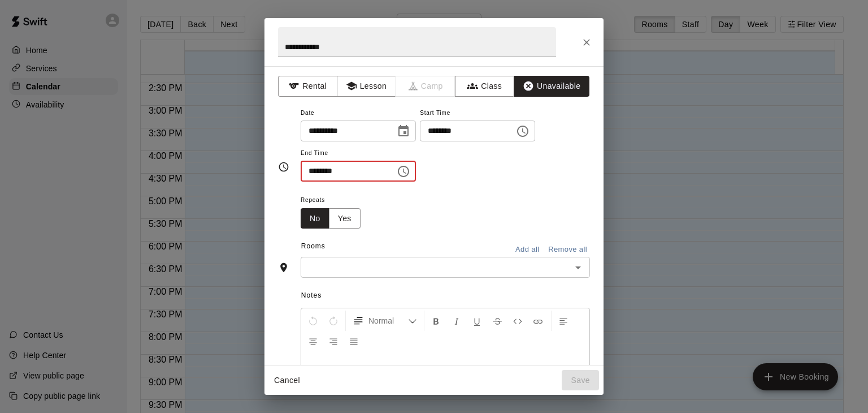 This screenshot has height=413, width=868. Describe the element at coordinates (484, 86) in the screenshot. I see `button: Class` at that location.